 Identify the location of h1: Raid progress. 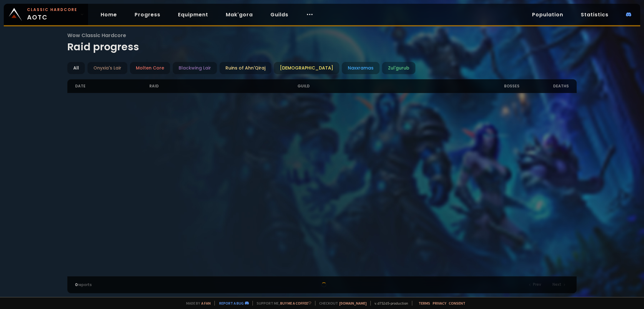
(322, 42).